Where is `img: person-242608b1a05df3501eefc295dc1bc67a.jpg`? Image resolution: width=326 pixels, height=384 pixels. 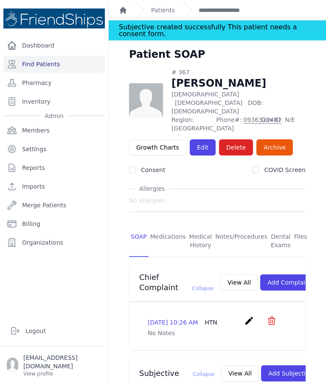
img: person-242608b1a05df3501eefc295dc1bc67a.jpg is located at coordinates (146, 100).